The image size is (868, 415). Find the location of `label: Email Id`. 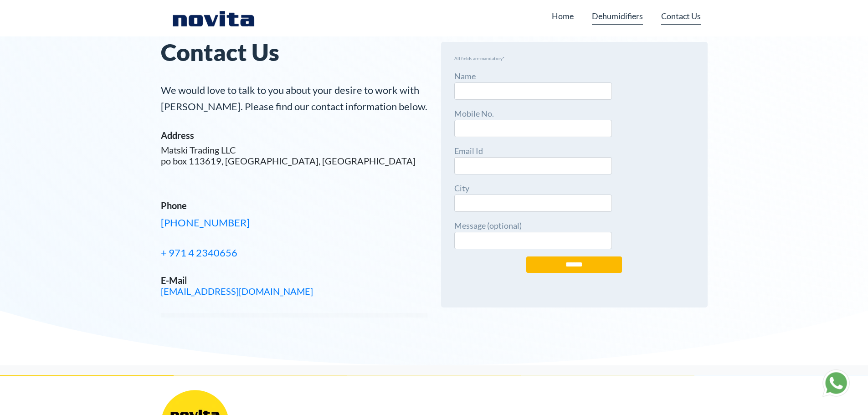

label: Email Id is located at coordinates (533, 160).